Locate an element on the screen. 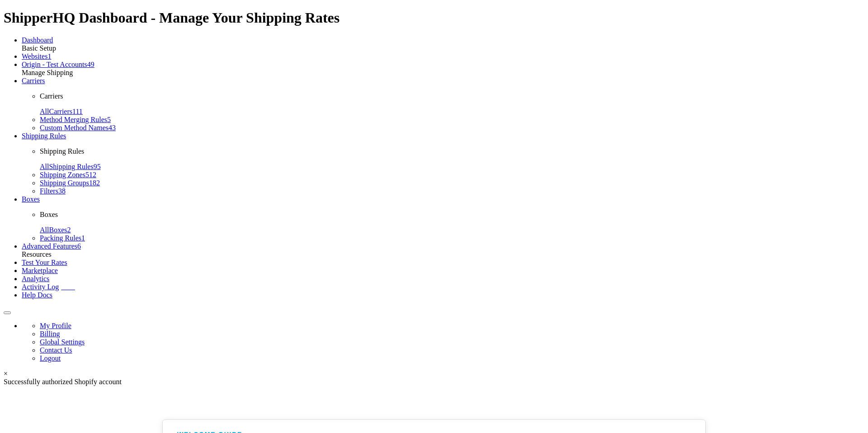 The width and height of the screenshot is (868, 433). li: Method Merging Rules is located at coordinates (452, 120).